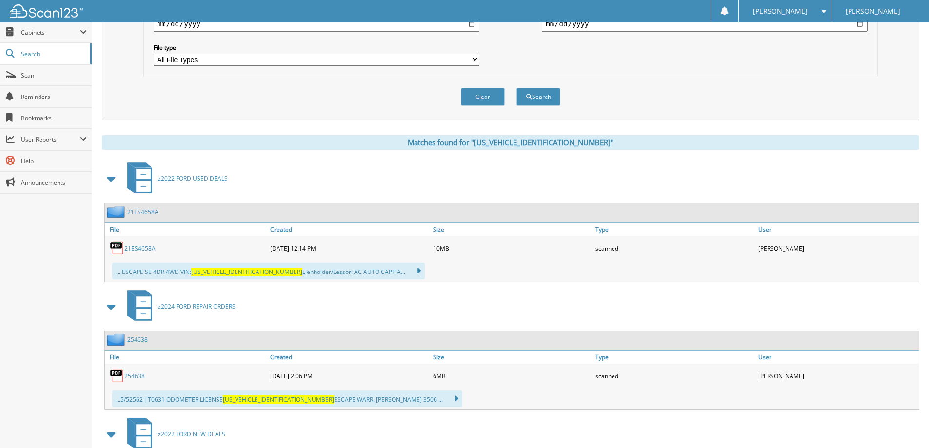 This screenshot has width=929, height=448. What do you see at coordinates (50, 139) in the screenshot?
I see `span: User Reports` at bounding box center [50, 139].